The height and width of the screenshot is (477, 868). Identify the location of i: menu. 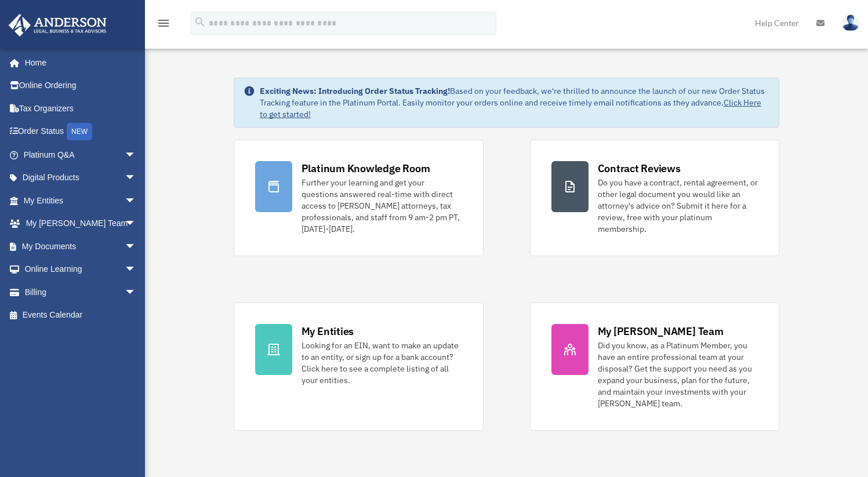
(163, 23).